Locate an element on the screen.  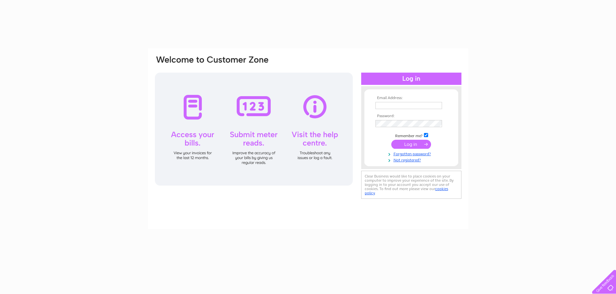
th: Password: is located at coordinates (411, 116).